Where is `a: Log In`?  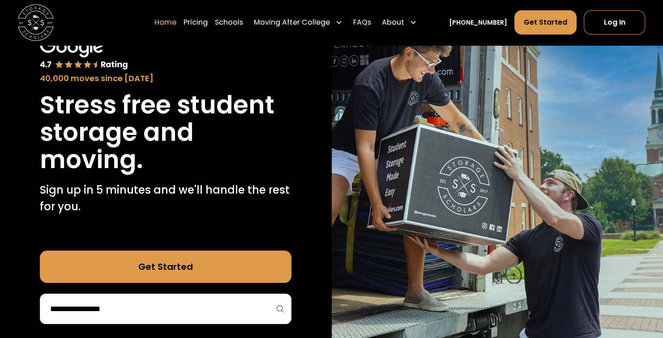
a: Log In is located at coordinates (614, 22).